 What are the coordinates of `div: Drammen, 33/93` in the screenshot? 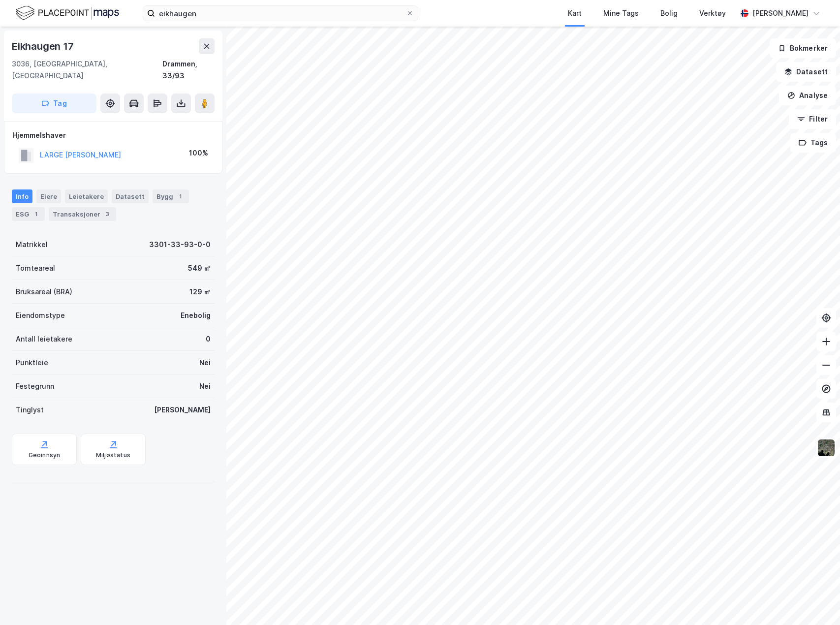 It's located at (188, 70).